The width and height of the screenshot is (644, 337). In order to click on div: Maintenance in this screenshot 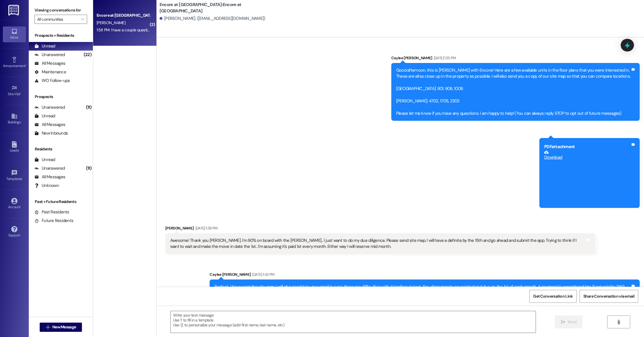, I will do `click(50, 72)`.